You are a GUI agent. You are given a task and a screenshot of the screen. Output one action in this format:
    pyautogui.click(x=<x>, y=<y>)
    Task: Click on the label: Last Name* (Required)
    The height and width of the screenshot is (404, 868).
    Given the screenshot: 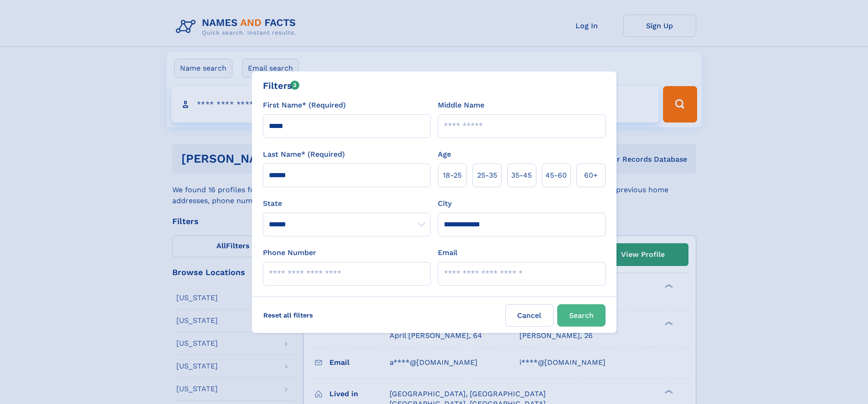 What is the action you would take?
    pyautogui.click(x=304, y=154)
    